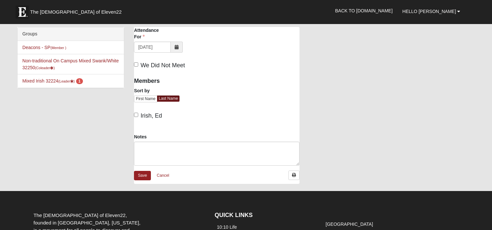 This screenshot has width=492, height=230. I want to click on span: number of pending members, so click(79, 81).